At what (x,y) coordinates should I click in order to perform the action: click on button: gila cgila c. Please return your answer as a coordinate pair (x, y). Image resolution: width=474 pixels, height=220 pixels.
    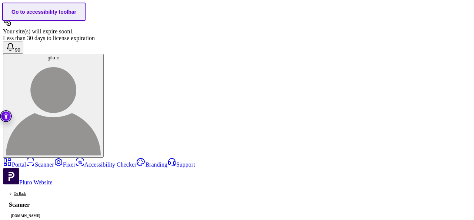
    Looking at the image, I should click on (53, 106).